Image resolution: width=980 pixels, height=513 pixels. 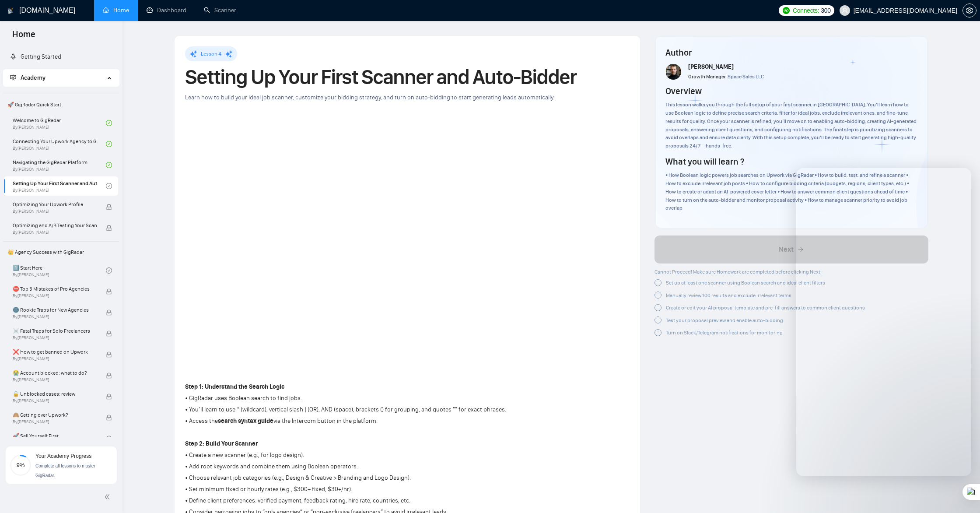 What do you see at coordinates (60, 57) in the screenshot?
I see `li: Getting Started` at bounding box center [60, 57].